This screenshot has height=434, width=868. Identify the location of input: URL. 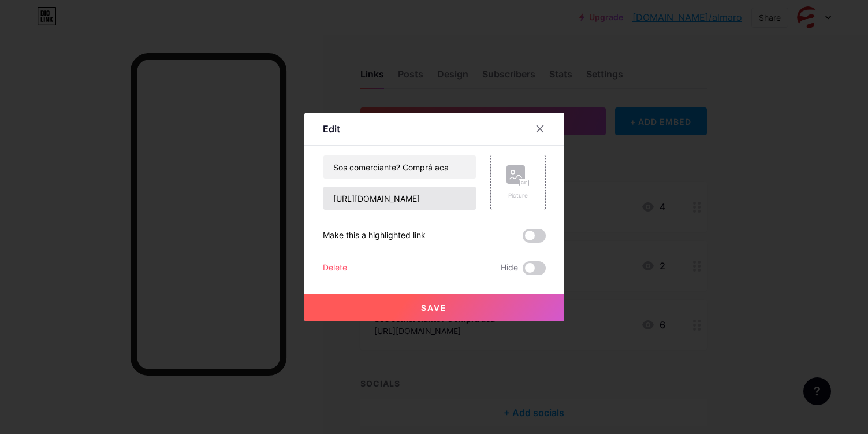
(400, 198).